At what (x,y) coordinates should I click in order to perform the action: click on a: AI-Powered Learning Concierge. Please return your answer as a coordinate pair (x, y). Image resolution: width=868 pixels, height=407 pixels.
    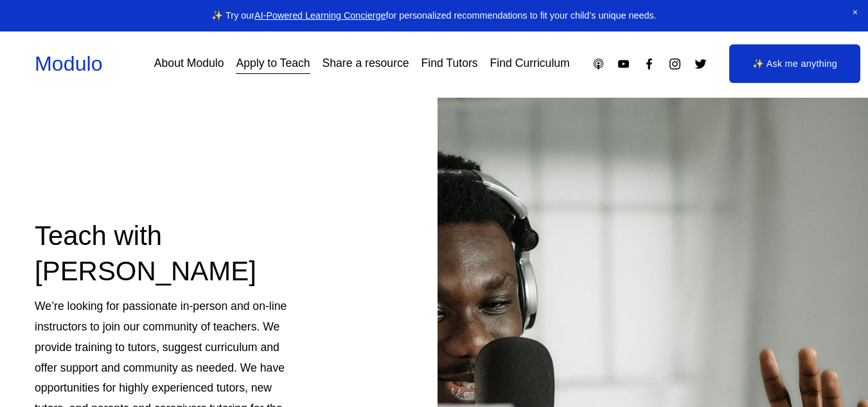
    Looking at the image, I should click on (320, 16).